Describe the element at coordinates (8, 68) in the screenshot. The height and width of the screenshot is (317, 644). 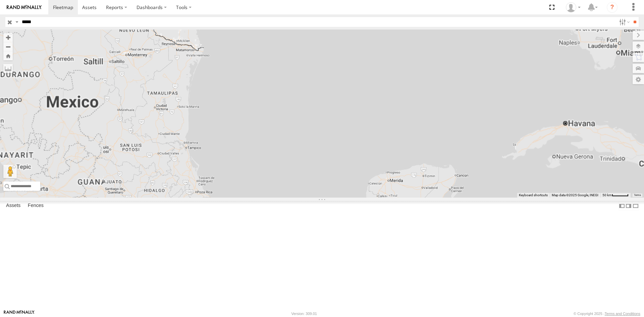
I see `label: Measure` at that location.